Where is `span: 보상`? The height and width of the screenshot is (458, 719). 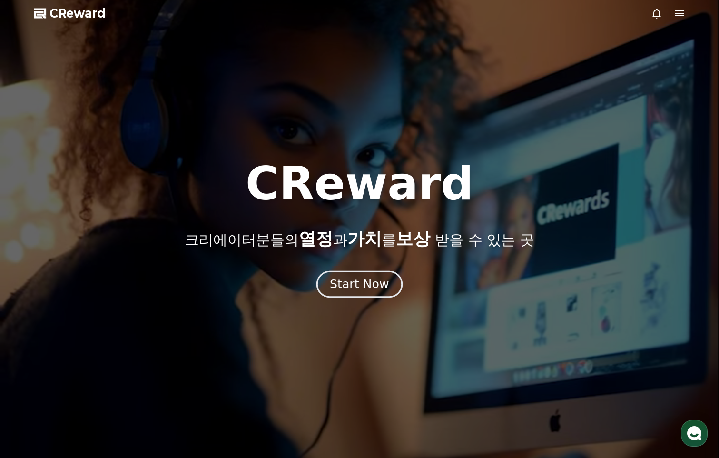
span: 보상 is located at coordinates (413, 238).